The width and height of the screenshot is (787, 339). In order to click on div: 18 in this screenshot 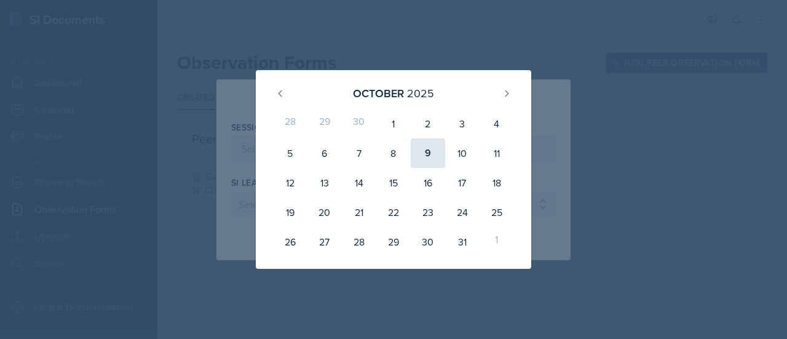, I will do `click(497, 183)`.